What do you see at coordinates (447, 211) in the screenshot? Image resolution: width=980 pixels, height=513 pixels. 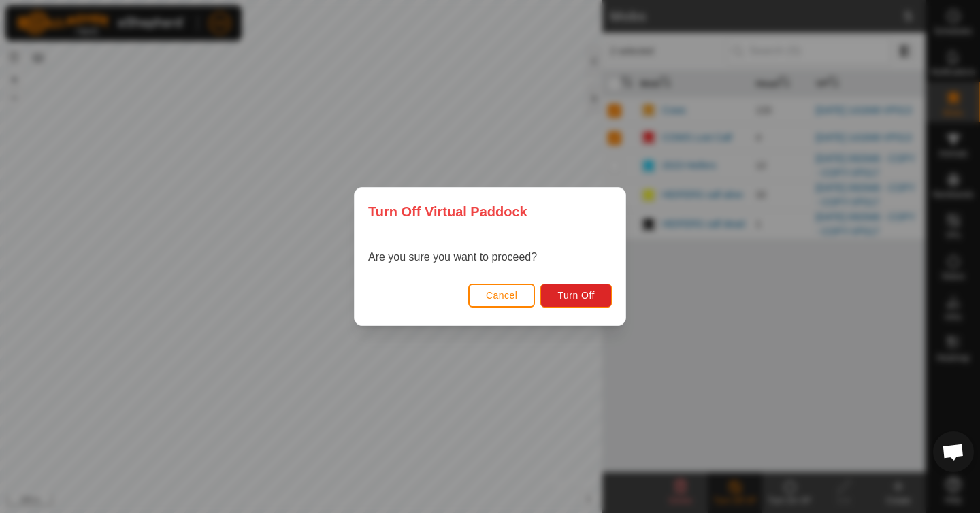 I see `span: Turn Off Virtual Paddock` at bounding box center [447, 211].